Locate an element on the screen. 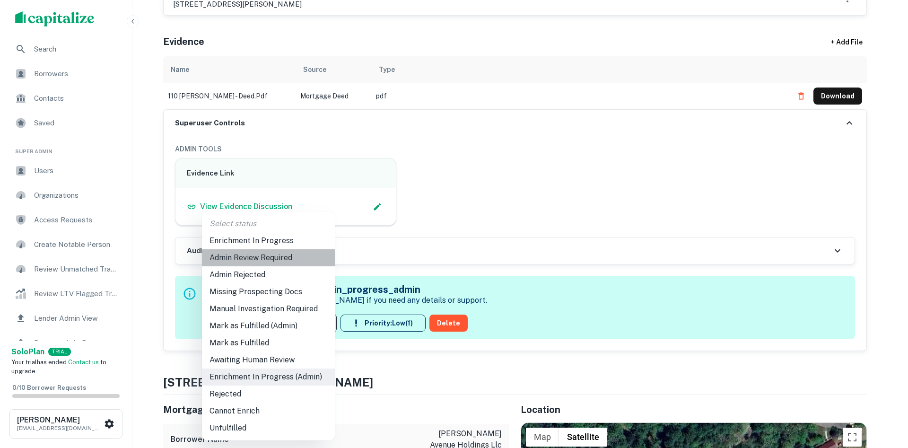  li: Mark as Fulfilled is located at coordinates (268, 343).